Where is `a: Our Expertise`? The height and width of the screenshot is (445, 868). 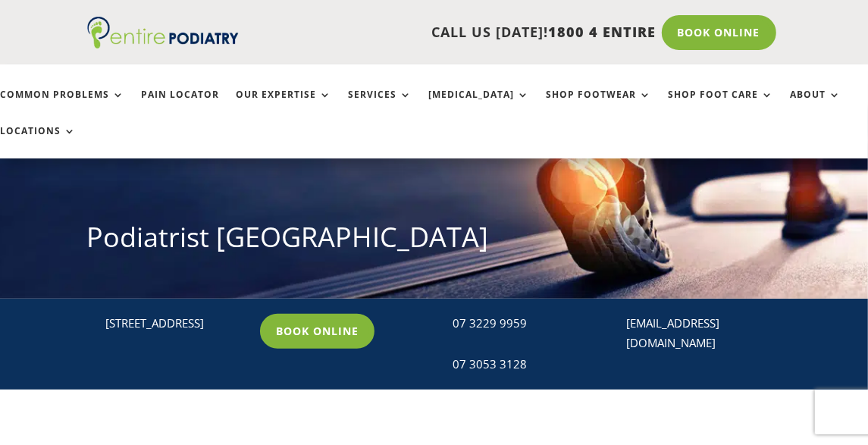 a: Our Expertise is located at coordinates (283, 105).